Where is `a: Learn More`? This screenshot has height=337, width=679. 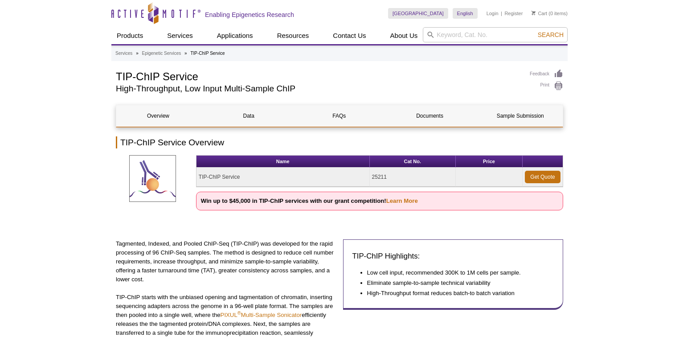 a: Learn More is located at coordinates (402, 201).